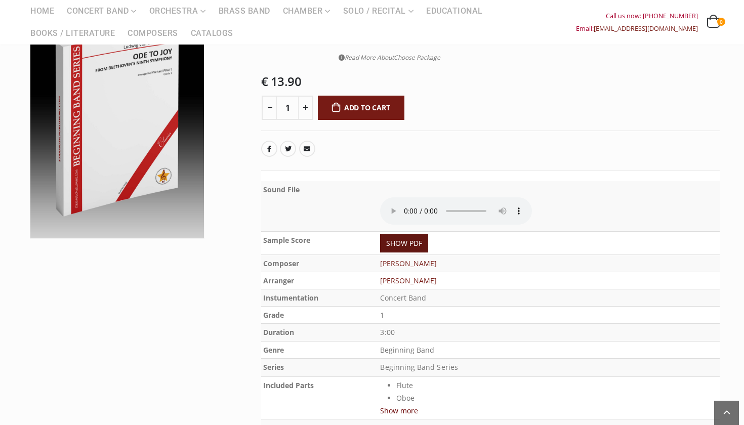 The height and width of the screenshot is (425, 744). I want to click on div: Email:, so click(637, 28).